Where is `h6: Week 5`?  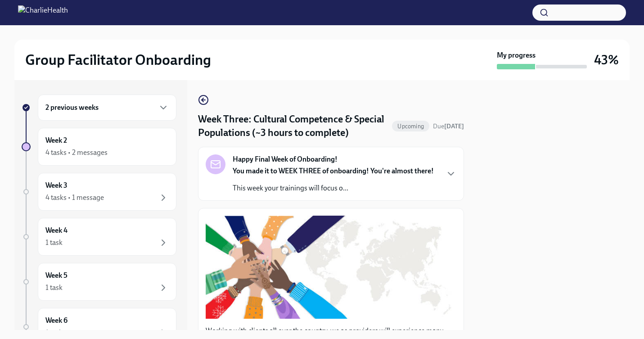 h6: Week 5 is located at coordinates (56, 275).